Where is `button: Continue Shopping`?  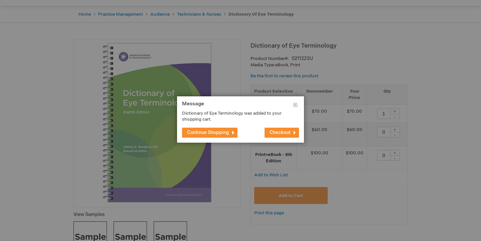
button: Continue Shopping is located at coordinates (210, 133).